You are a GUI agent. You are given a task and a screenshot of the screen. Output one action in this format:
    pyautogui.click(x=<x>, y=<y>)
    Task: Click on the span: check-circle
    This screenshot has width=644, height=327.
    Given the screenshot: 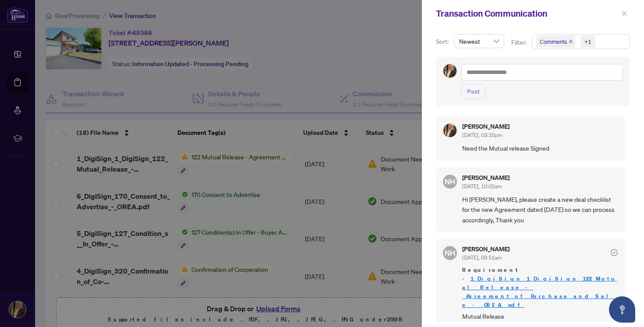 What is the action you would take?
    pyautogui.click(x=614, y=253)
    